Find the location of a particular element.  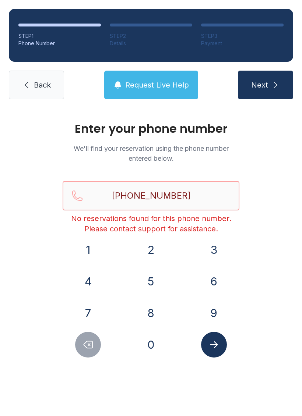

button: 9 is located at coordinates (214, 313).